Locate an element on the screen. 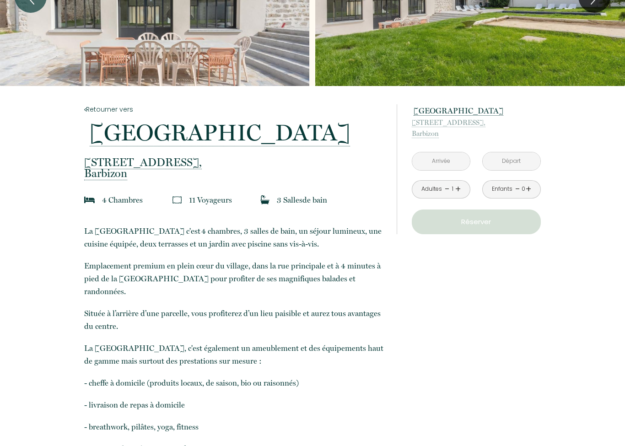 The image size is (625, 446). p: 3 Salle de bain is located at coordinates (302, 200).